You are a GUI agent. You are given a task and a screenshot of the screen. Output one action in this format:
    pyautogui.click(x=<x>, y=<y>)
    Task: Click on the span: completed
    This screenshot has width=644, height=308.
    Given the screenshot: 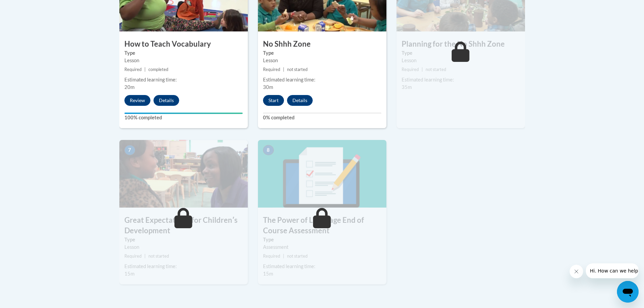 What is the action you would take?
    pyautogui.click(x=158, y=69)
    